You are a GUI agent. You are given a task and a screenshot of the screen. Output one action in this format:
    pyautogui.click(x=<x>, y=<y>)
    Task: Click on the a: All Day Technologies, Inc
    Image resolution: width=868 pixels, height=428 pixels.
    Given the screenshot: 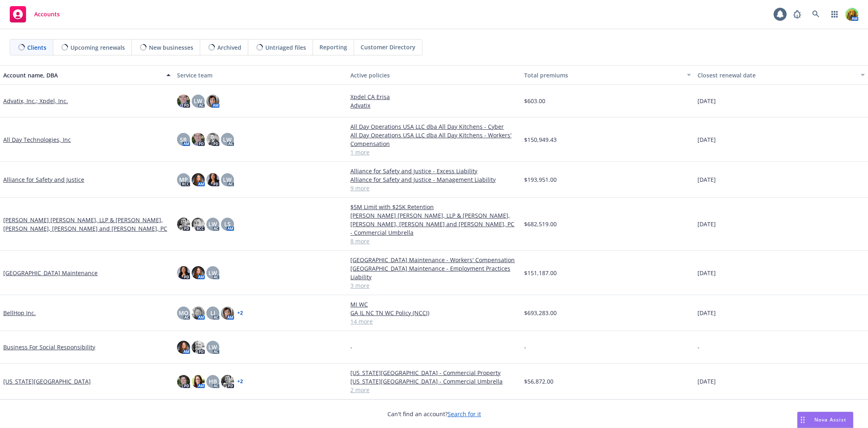 What is the action you would take?
    pyautogui.click(x=37, y=139)
    